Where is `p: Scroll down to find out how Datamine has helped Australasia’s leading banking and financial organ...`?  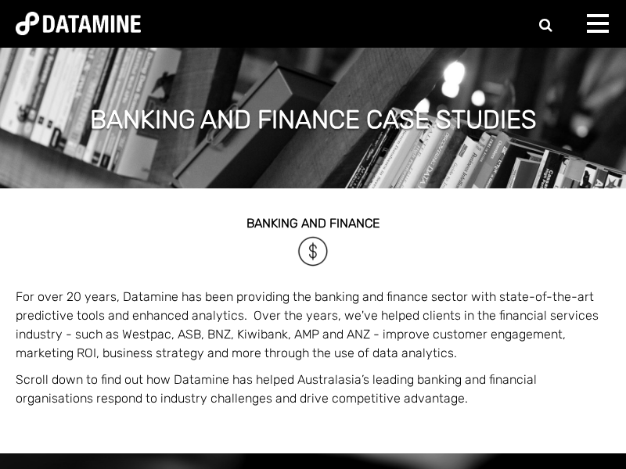
p: Scroll down to find out how Datamine has helped Australasia’s leading banking and financial organ... is located at coordinates (313, 389).